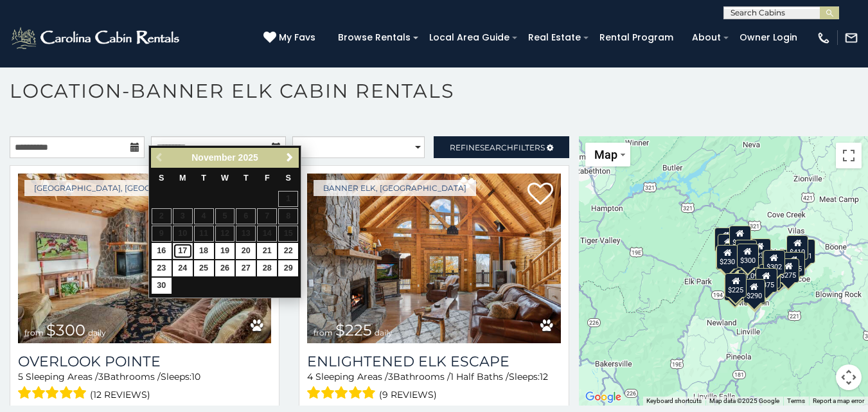 The height and width of the screenshot is (412, 868). What do you see at coordinates (501, 147) in the screenshot?
I see `a: RefineSearchFilters` at bounding box center [501, 147].